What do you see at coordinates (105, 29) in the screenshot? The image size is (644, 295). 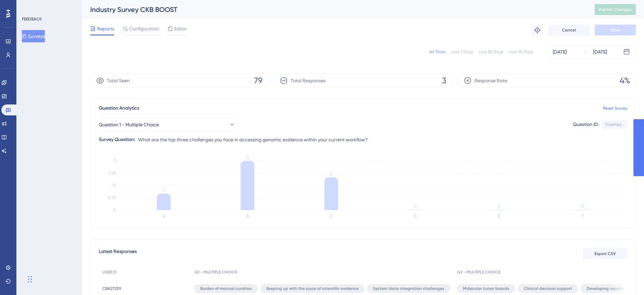 I see `span: Reports` at bounding box center [105, 29].